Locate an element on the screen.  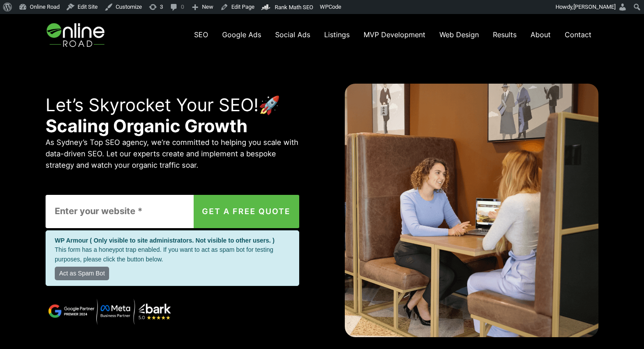
nav: Navigation is located at coordinates (393, 34).